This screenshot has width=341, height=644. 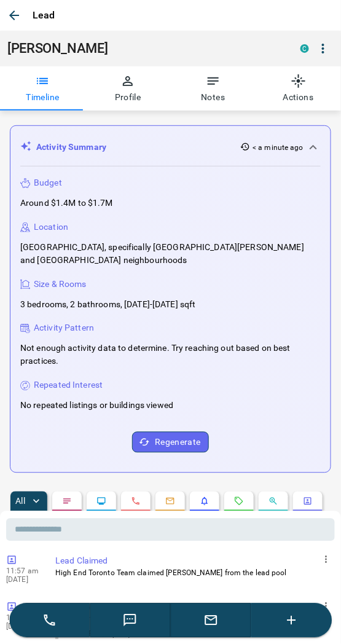 I want to click on button: Actions, so click(x=298, y=88).